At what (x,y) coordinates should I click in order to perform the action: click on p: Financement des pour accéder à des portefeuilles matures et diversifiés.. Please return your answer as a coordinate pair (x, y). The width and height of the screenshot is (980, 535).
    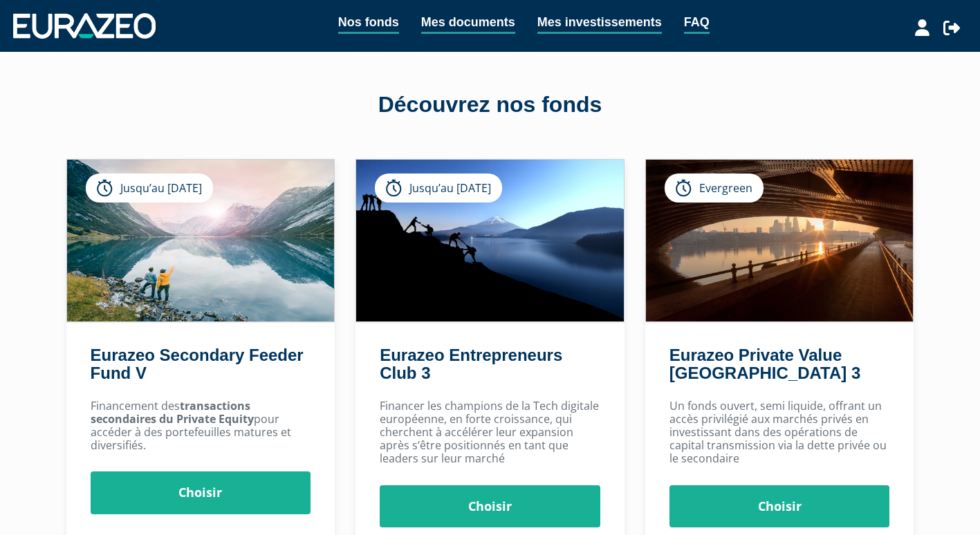
    Looking at the image, I should click on (201, 426).